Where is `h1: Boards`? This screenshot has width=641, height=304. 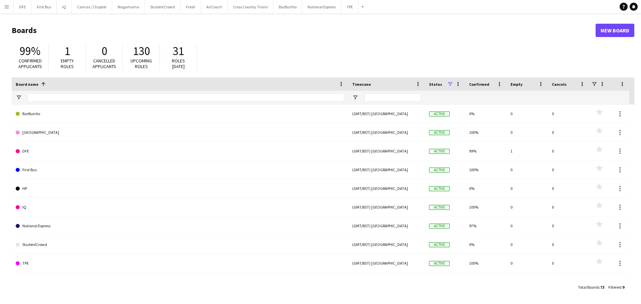 h1: Boards is located at coordinates (304, 30).